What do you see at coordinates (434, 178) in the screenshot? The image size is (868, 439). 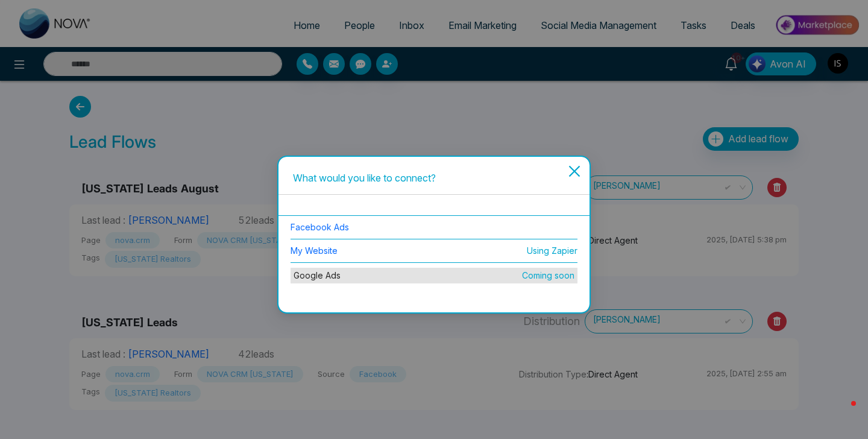 I see `div: What would you like to connect?` at bounding box center [434, 178].